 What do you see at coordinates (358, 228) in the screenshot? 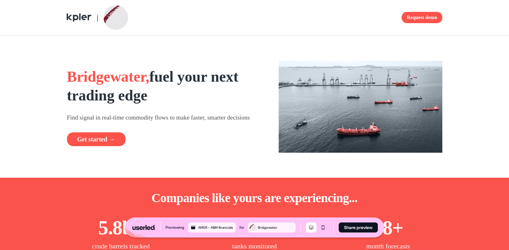
I see `button: Share preview` at bounding box center [358, 228].